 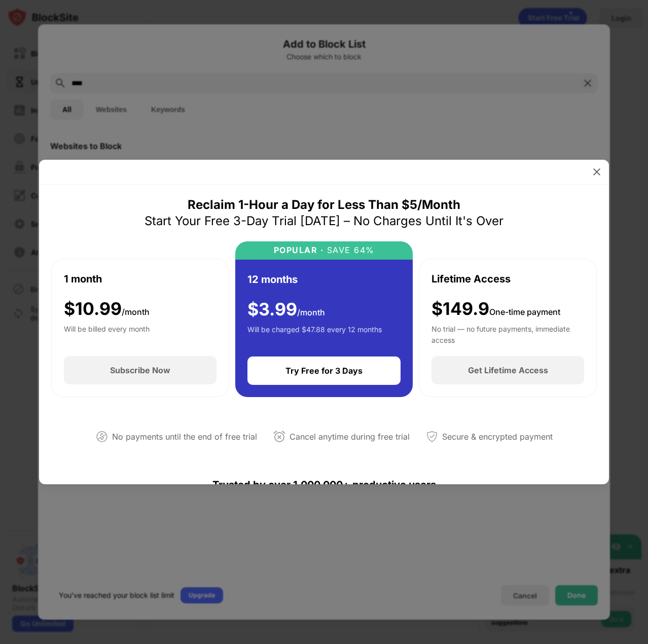 I want to click on div: 12 months, so click(x=272, y=279).